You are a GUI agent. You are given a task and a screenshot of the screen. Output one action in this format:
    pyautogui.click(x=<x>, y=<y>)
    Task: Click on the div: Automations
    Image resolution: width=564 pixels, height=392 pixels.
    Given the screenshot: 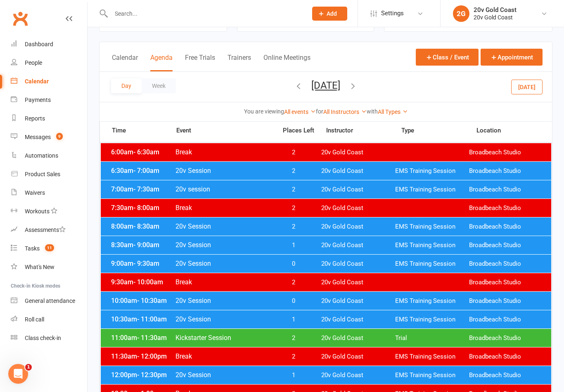 What is the action you would take?
    pyautogui.click(x=41, y=156)
    